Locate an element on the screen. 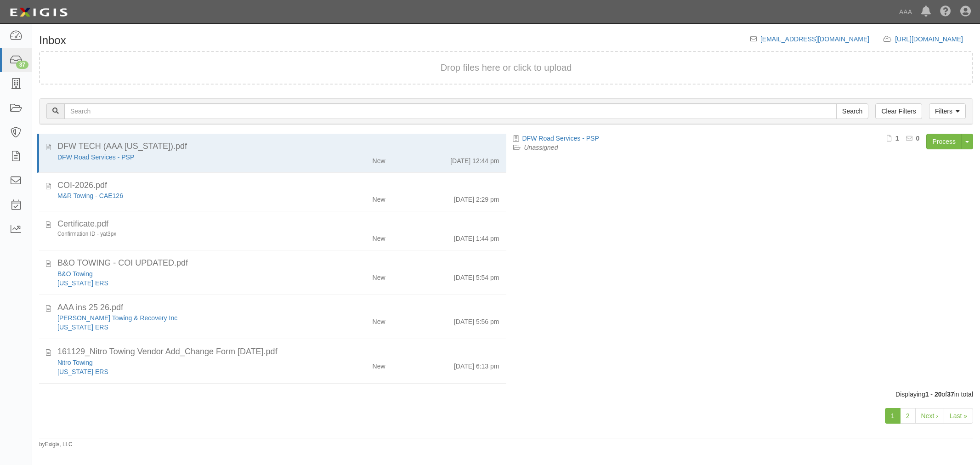 The image size is (980, 465). div: DFW TECH (AAA TEXAS).pdf is located at coordinates (279, 147).